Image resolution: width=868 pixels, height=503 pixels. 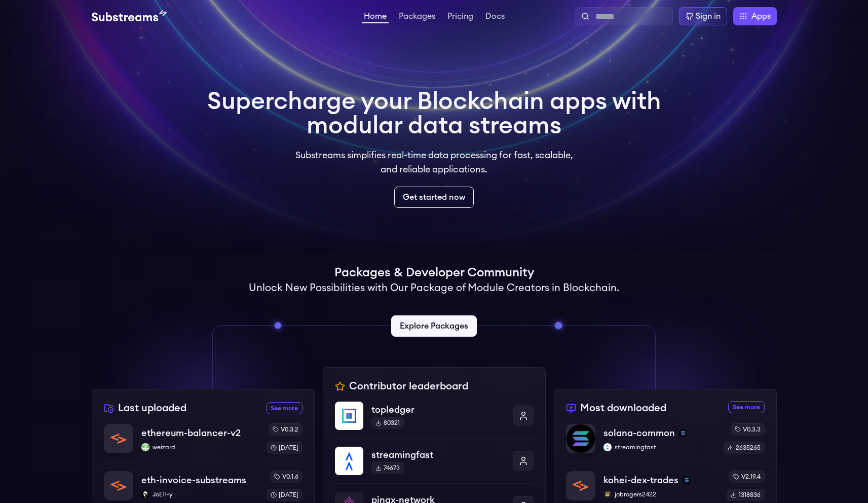 I want to click on p: ethereum-balancer-v2, so click(x=191, y=433).